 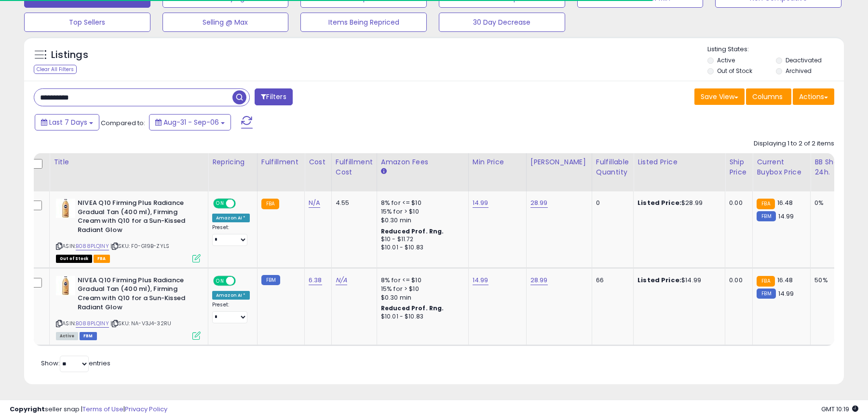 I want to click on strong: Copyright, so click(x=27, y=408).